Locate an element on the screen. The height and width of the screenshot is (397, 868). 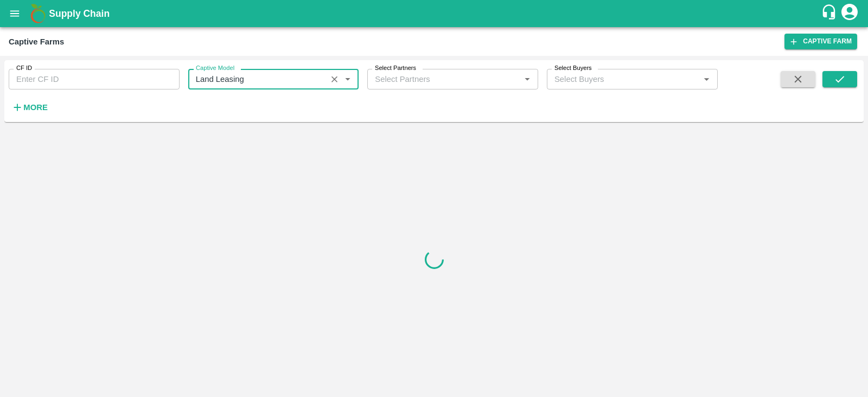
strong: More is located at coordinates (35, 107).